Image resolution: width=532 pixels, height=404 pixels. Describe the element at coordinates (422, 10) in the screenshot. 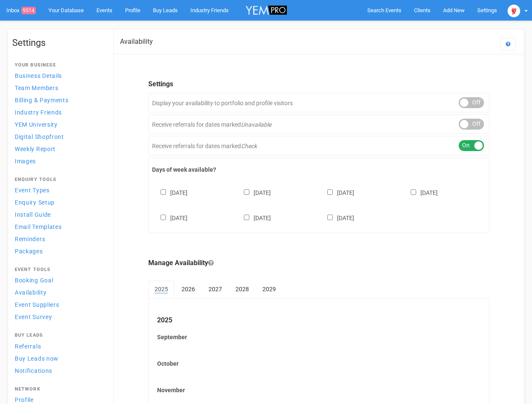

I see `span: Clients` at that location.